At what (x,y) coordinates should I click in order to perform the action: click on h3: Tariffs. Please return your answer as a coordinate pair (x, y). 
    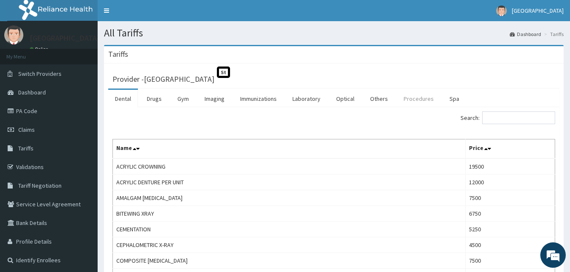
    Looking at the image, I should click on (118, 54).